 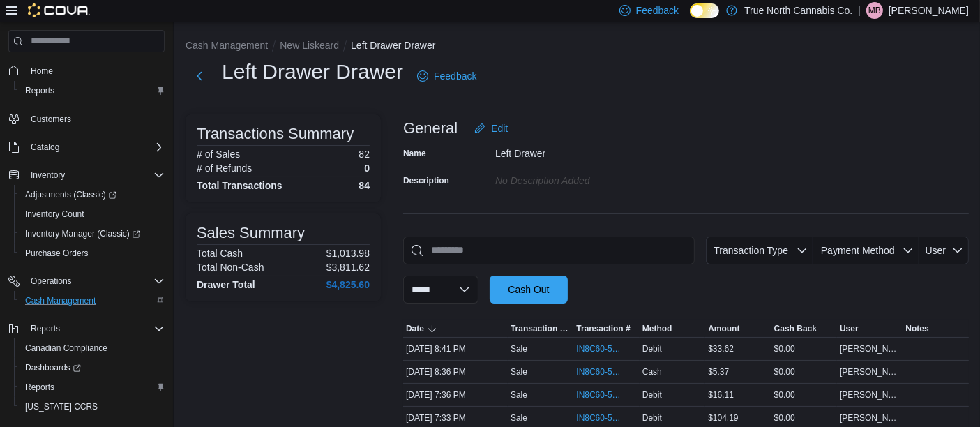 I want to click on a: Dashboards, so click(x=53, y=367).